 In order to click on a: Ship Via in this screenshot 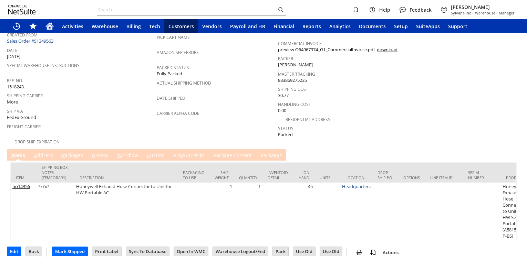, I will do `click(15, 111)`.